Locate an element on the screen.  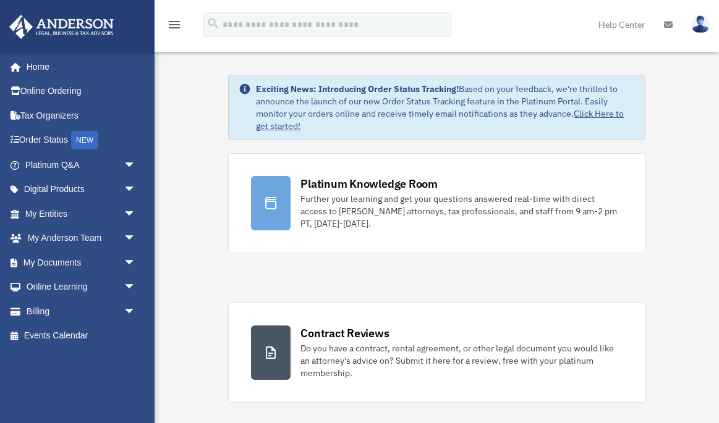
a: Billingarrow_drop_down is located at coordinates (82, 311).